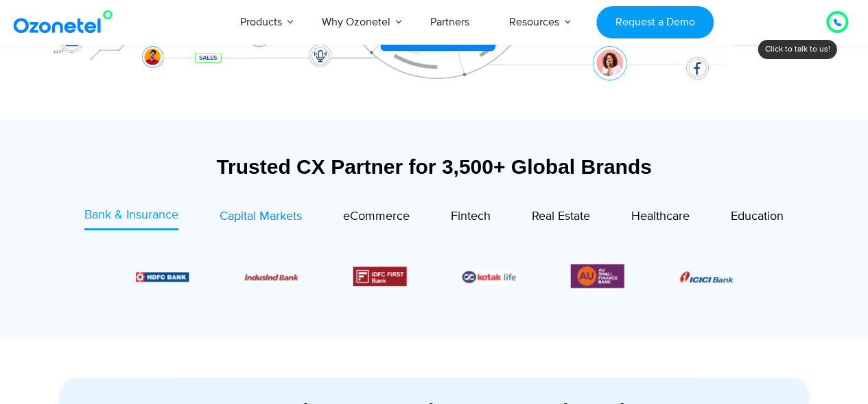 This screenshot has width=868, height=404. What do you see at coordinates (261, 216) in the screenshot?
I see `span: Capital Markets` at bounding box center [261, 216].